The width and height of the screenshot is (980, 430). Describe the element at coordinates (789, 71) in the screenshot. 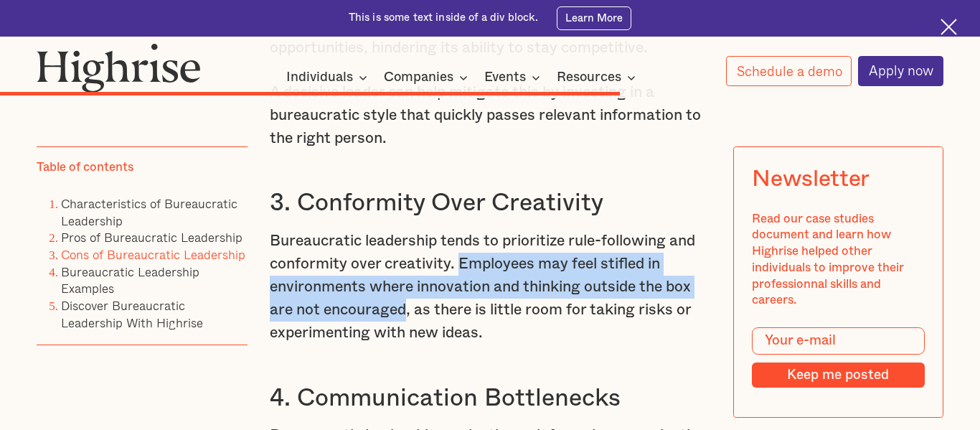

I see `a: Schedule a demo` at that location.